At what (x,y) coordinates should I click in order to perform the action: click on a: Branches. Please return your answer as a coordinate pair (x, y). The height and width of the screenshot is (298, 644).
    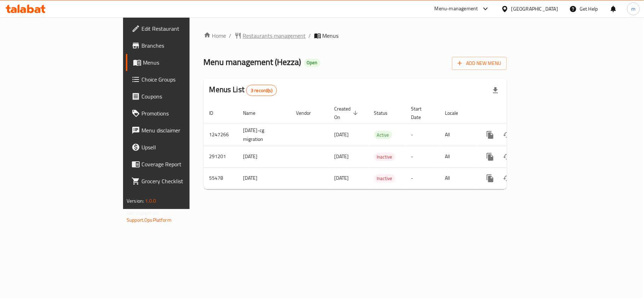
    Looking at the image, I should click on (178, 46).